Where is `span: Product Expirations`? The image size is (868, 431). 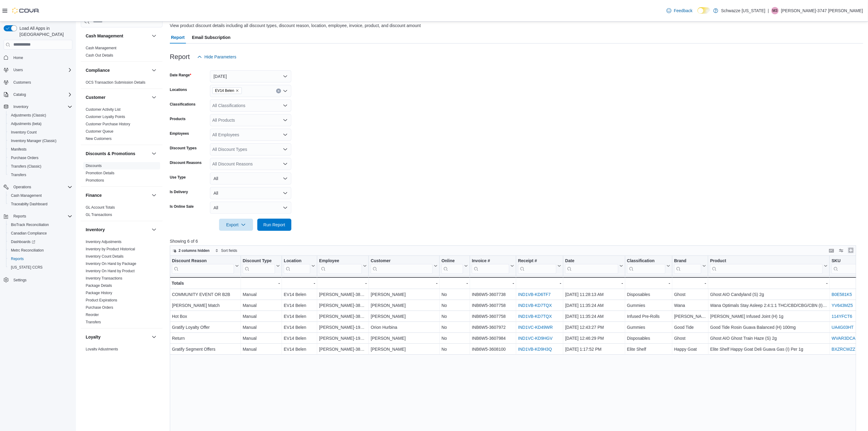
span: Product Expirations is located at coordinates (101, 300).